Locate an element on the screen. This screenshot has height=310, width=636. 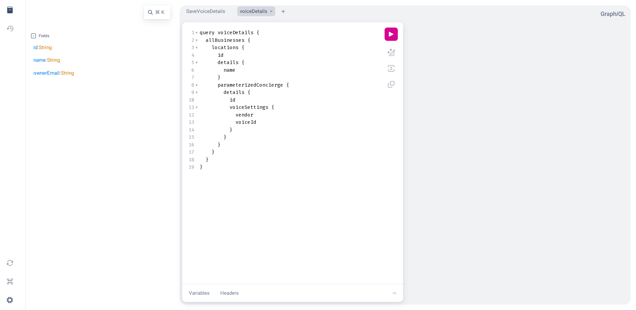
div: 4 is located at coordinates (191, 55).